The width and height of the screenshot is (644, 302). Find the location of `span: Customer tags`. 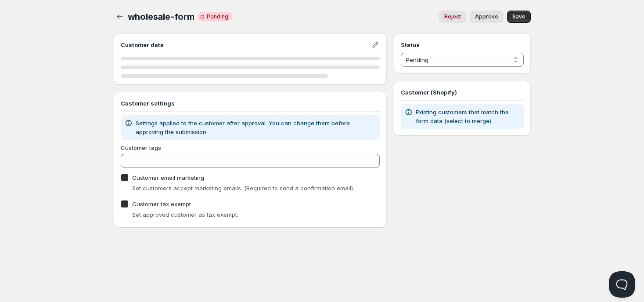

span: Customer tags is located at coordinates (141, 148).